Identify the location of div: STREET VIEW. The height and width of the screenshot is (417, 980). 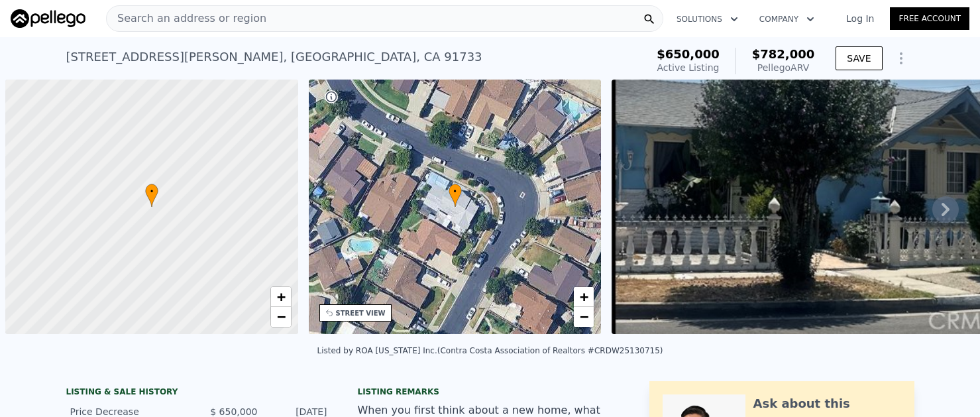
(360, 313).